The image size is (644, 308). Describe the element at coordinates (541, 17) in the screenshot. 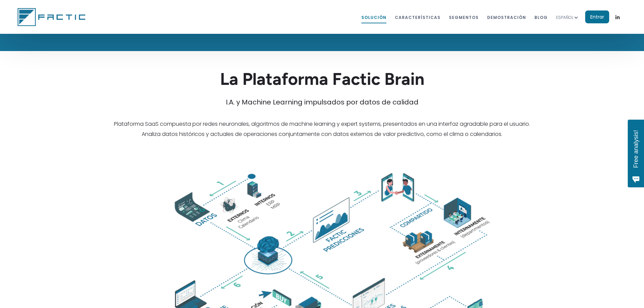

I see `a: BLOG` at that location.